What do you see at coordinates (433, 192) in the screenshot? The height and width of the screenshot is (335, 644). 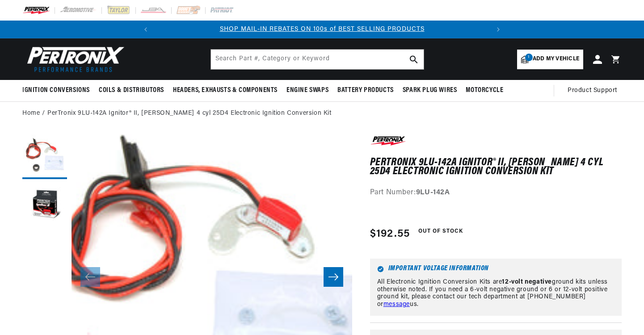 I see `strong: 9LU-142A` at bounding box center [433, 192].